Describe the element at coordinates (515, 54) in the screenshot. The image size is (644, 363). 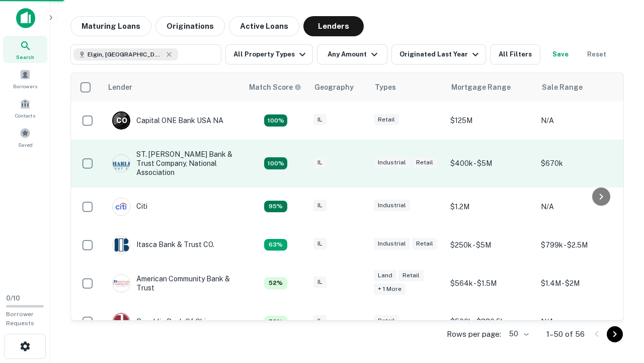
I see `button: All Filters` at that location.